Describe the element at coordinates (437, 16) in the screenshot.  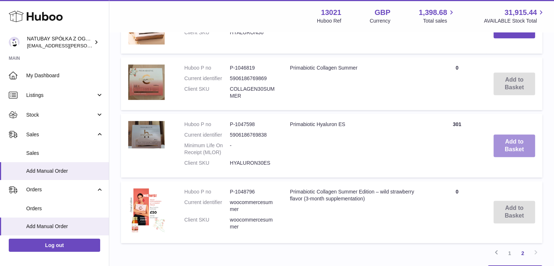
I see `a: 1,398.68 Total sales` at that location.